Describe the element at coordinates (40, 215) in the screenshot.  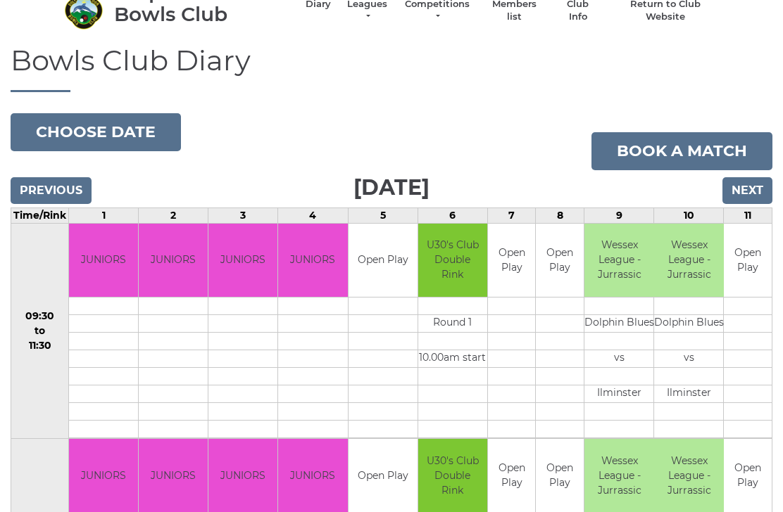
I see `td: Time/Rink` at that location.